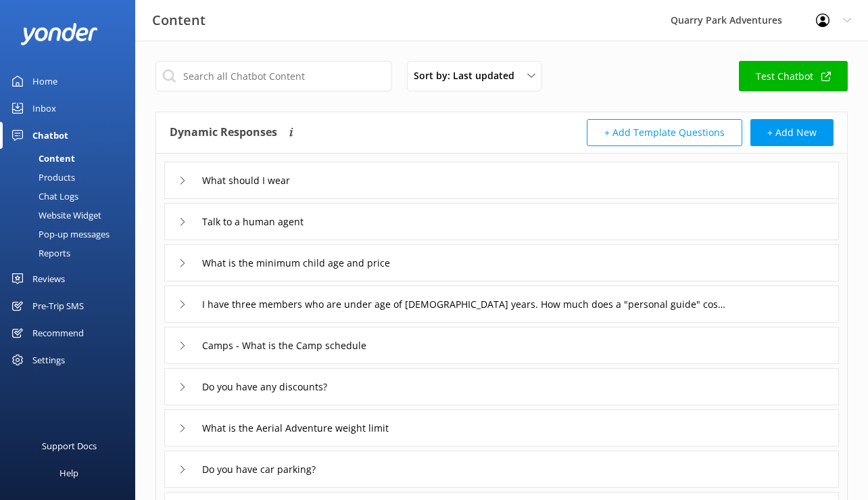 The image size is (868, 500). Describe the element at coordinates (49, 359) in the screenshot. I see `div: Settings` at that location.